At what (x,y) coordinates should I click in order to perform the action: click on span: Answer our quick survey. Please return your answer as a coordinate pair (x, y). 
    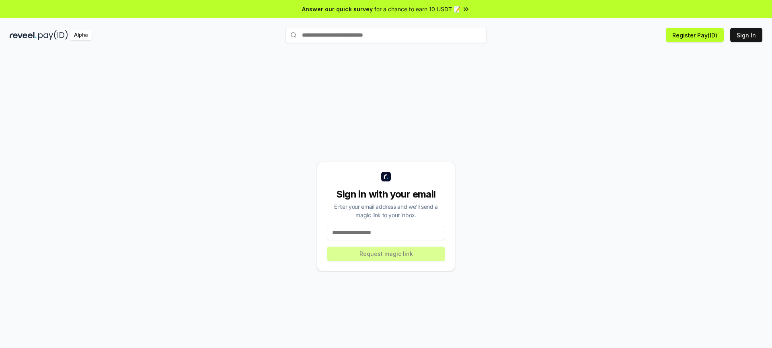
    Looking at the image, I should click on (337, 9).